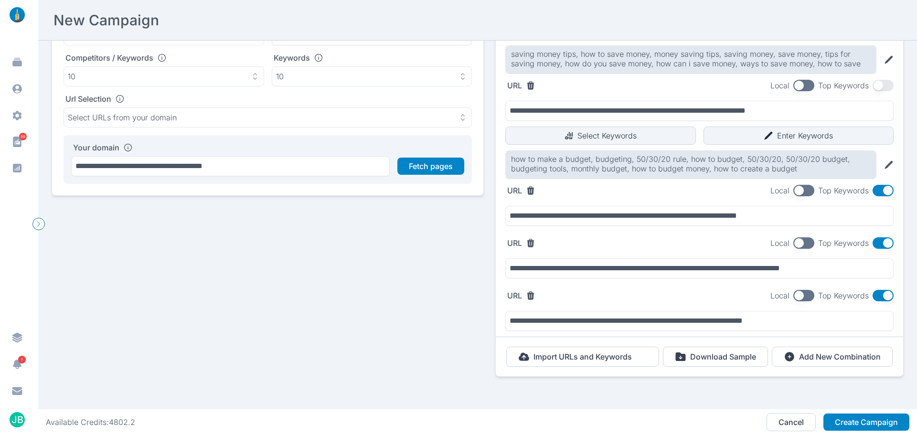 The height and width of the screenshot is (435, 917). I want to click on button: saving money tips, how to save money, money saving tips, saving money, save money, tips for savin..., so click(691, 59).